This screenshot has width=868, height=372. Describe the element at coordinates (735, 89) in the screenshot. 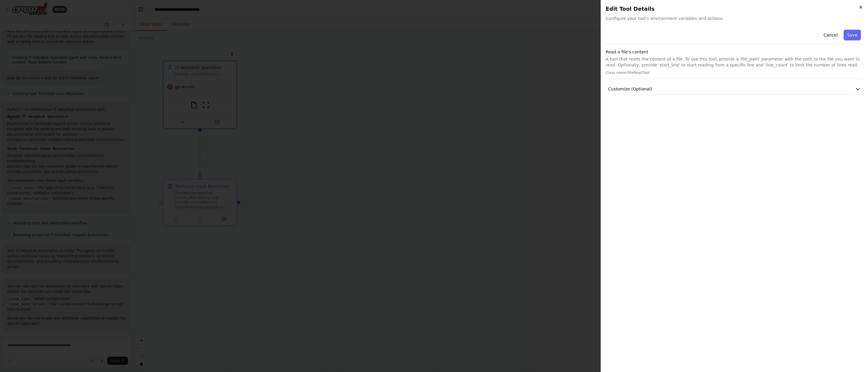

I see `button: Customize (Optional)` at that location.